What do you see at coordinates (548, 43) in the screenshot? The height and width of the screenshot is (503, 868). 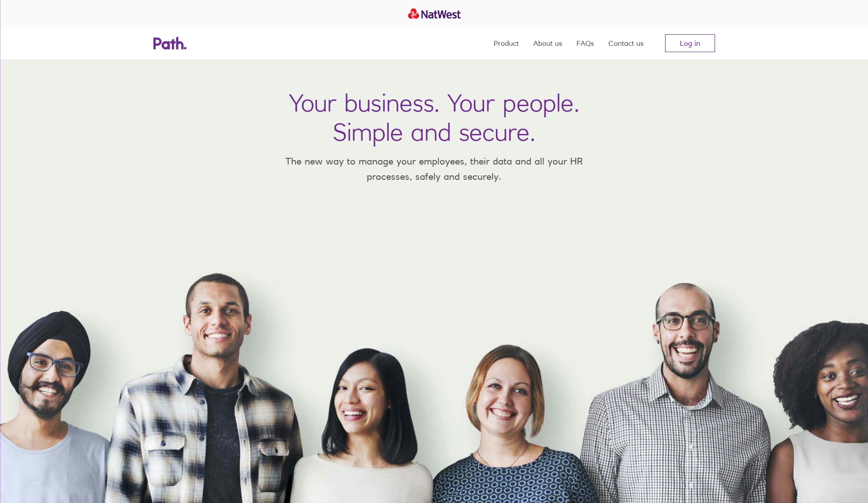 I see `a: About us` at bounding box center [548, 43].